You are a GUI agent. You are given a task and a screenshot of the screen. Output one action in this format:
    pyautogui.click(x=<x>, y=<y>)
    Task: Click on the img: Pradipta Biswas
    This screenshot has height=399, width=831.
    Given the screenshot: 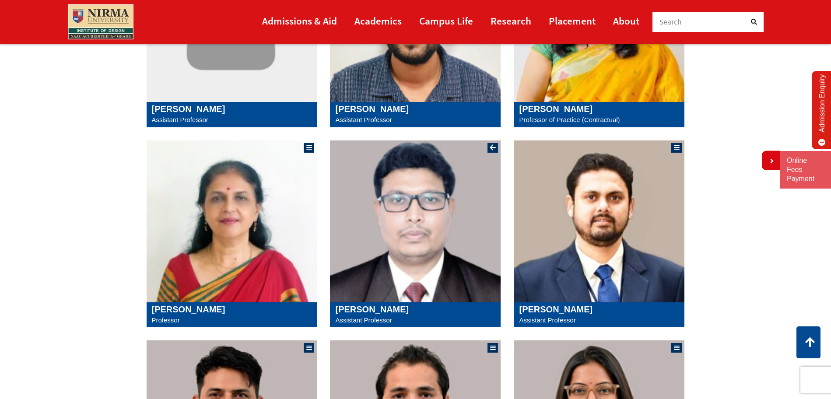 What is the action you would take?
    pyautogui.click(x=599, y=221)
    